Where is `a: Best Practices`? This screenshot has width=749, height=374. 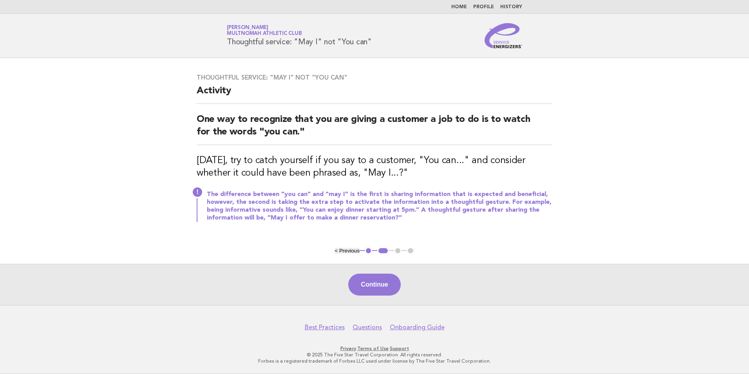
a: Best Practices is located at coordinates (325, 327).